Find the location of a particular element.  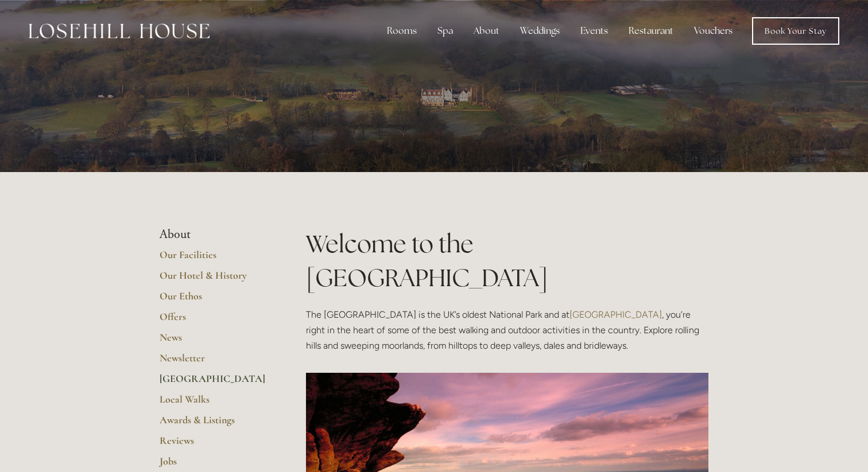

li: About is located at coordinates (214, 234).